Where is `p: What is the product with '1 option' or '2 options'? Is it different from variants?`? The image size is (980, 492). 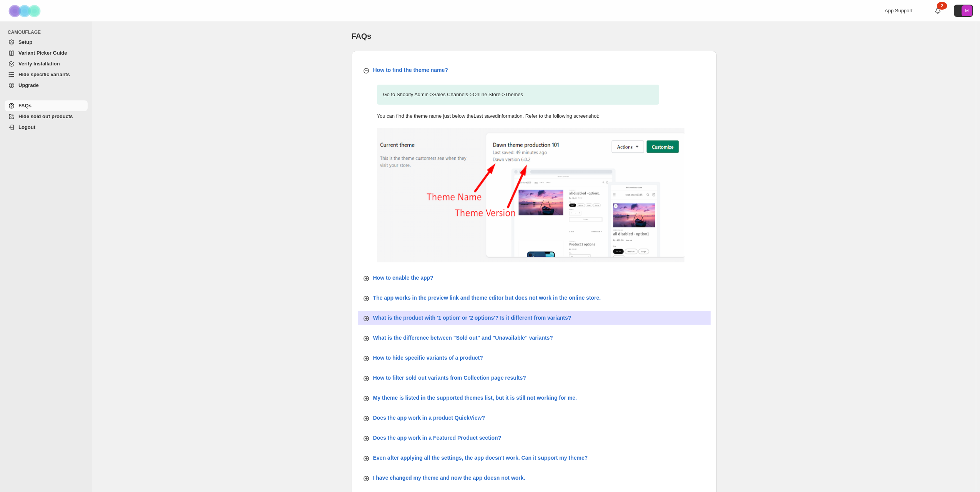
p: What is the product with '1 option' or '2 options'? Is it different from variants? is located at coordinates (472, 318).